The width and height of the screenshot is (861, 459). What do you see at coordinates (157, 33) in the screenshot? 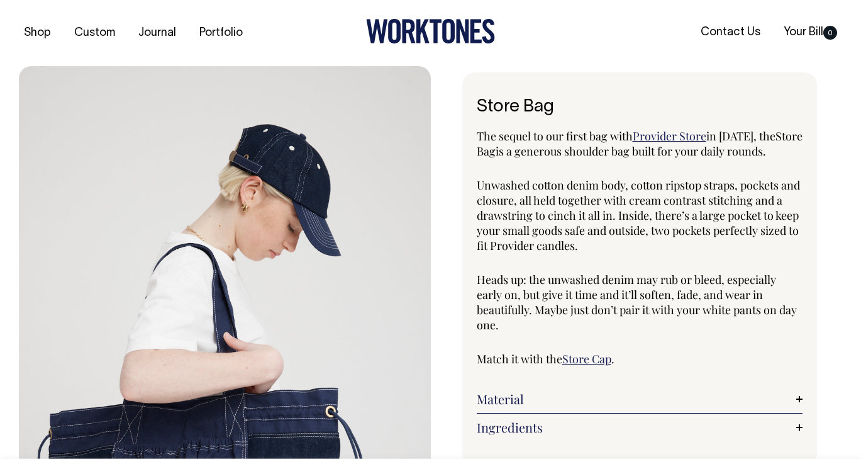
I see `a: Journal` at bounding box center [157, 33].